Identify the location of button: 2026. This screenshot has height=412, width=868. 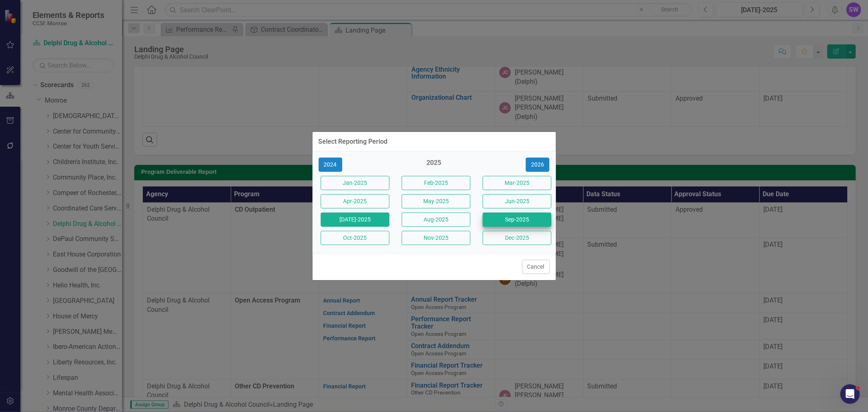
(538, 164).